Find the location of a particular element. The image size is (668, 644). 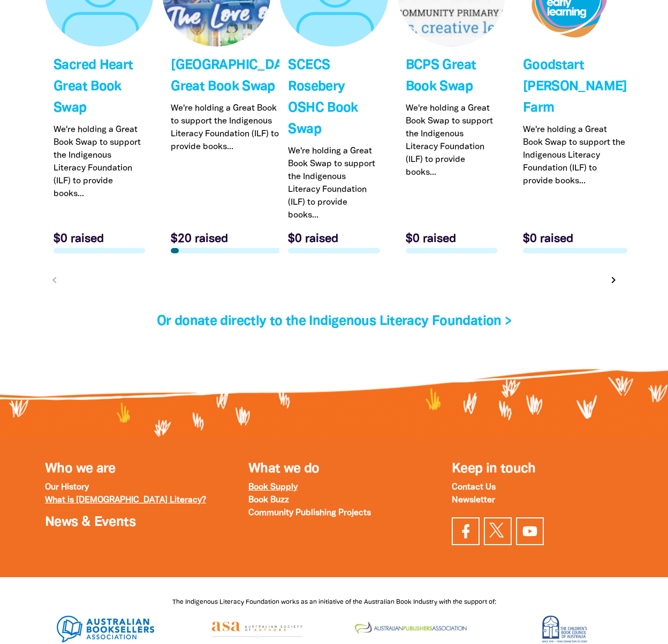

a: Or donate directly to the Indigenous Literacy Foundation > is located at coordinates (334, 321).